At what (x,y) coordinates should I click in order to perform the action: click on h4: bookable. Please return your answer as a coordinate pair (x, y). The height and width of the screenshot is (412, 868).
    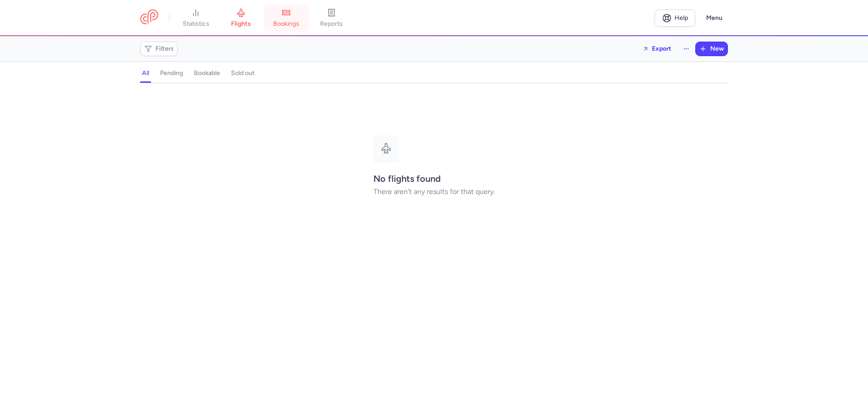
    Looking at the image, I should click on (207, 74).